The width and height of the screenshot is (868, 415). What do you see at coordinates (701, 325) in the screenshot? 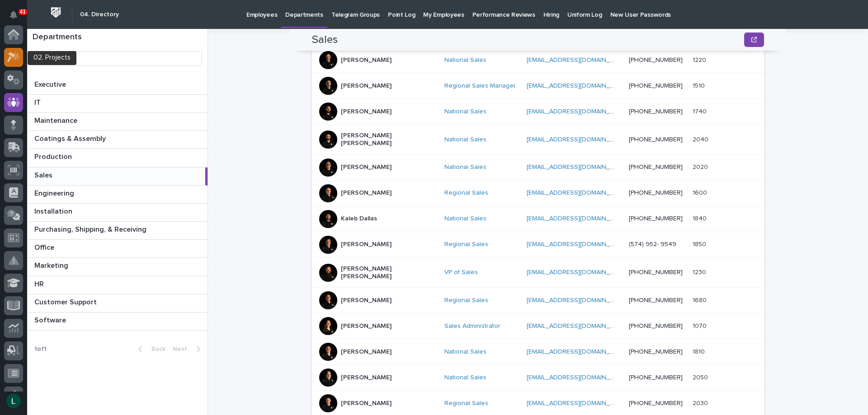
I see `p: 1070` at bounding box center [701, 325].